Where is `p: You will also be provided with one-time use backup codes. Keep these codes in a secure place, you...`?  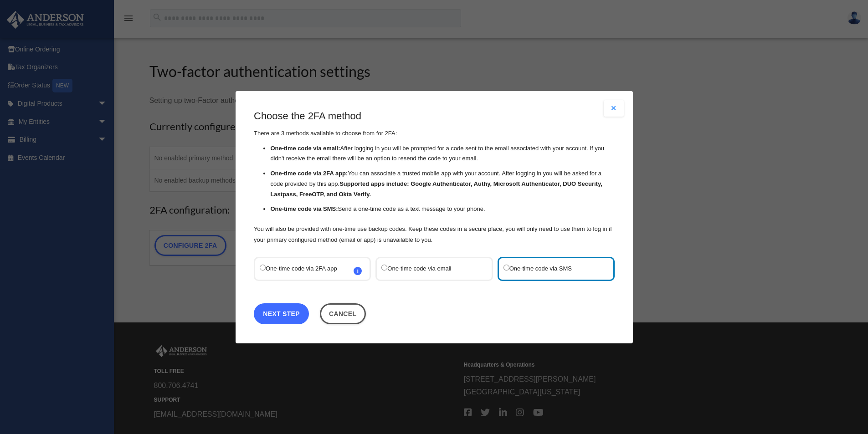 p: You will also be provided with one-time use backup codes. Keep these codes in a secure place, you... is located at coordinates (434, 234).